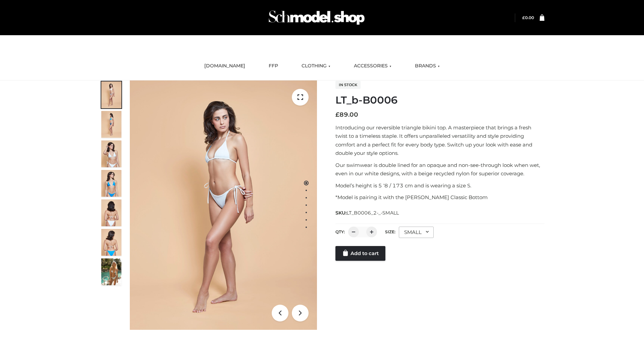  What do you see at coordinates (111, 272) in the screenshot?
I see `img: Arieltop_CloudNine_AzureSky2.jpg` at bounding box center [111, 272].